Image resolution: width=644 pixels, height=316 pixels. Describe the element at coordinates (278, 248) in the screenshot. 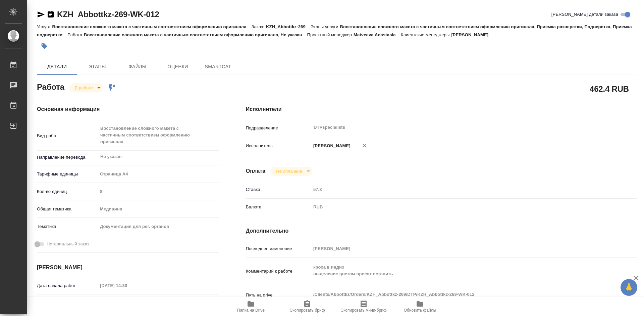

I see `p: Последнее изменение` at that location.